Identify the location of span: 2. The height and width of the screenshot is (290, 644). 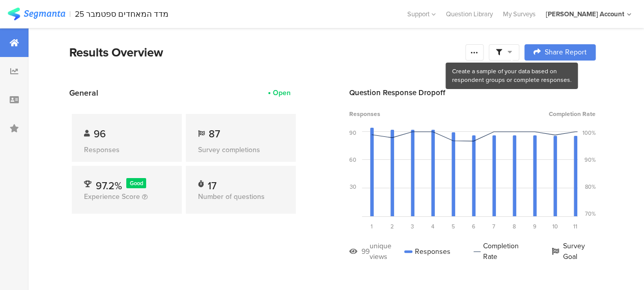
(392, 226).